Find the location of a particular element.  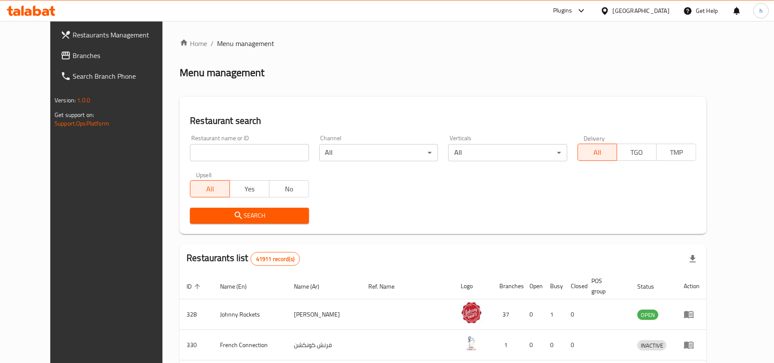

a: Home is located at coordinates (193, 43).